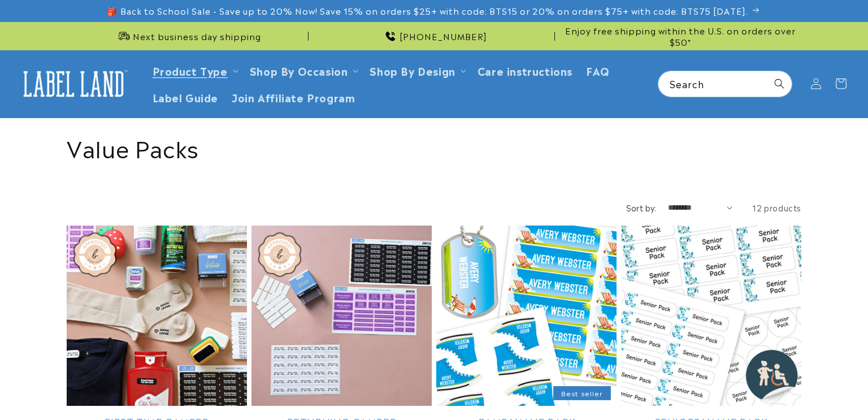  I want to click on span: FAQ, so click(598, 70).